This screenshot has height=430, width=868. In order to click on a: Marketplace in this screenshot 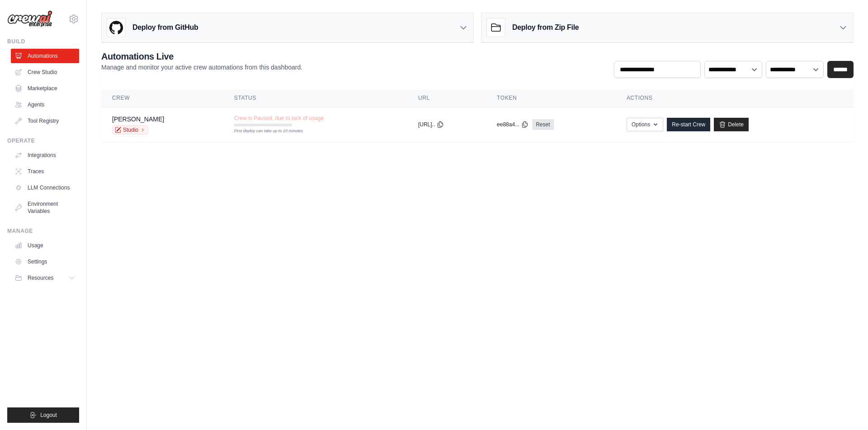, I will do `click(45, 89)`.